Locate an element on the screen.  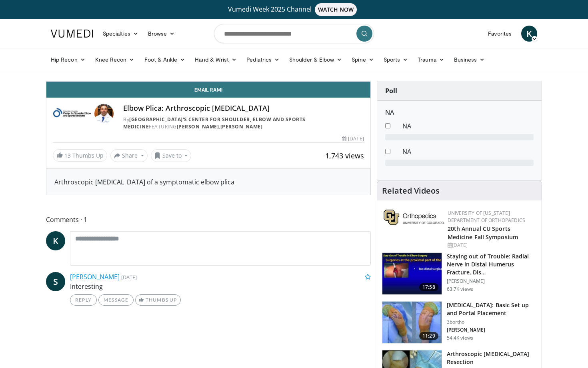
img: Q2xRg7exoPLTwO8X4xMDoxOjB1O8AjAz_1.150x105_q85_crop-smart_upscale.jpg is located at coordinates (412, 273).